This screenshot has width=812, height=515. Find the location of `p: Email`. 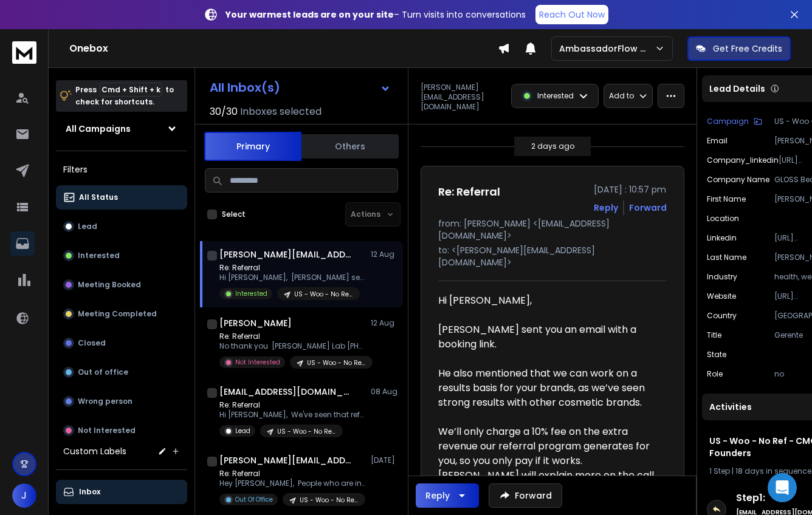

p: Email is located at coordinates (717, 141).